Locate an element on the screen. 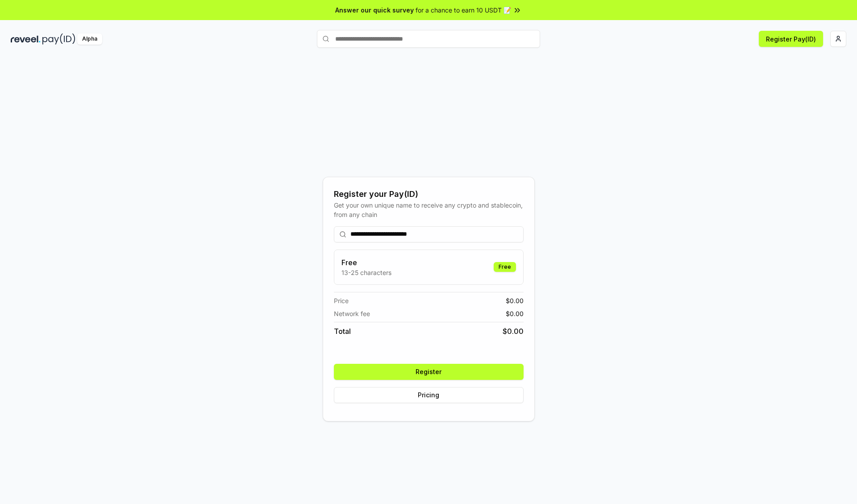  span: Answer our quick survey is located at coordinates (374, 10).